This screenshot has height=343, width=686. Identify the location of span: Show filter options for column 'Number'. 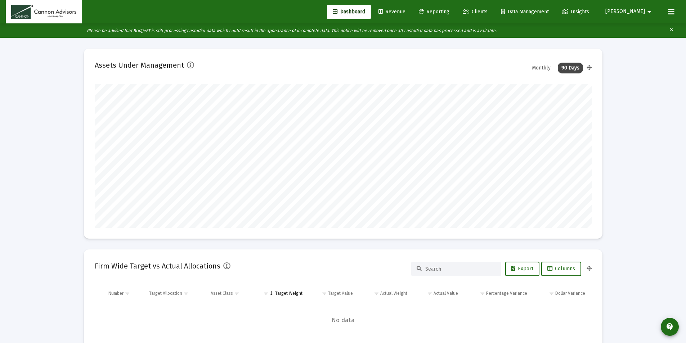
(127, 293).